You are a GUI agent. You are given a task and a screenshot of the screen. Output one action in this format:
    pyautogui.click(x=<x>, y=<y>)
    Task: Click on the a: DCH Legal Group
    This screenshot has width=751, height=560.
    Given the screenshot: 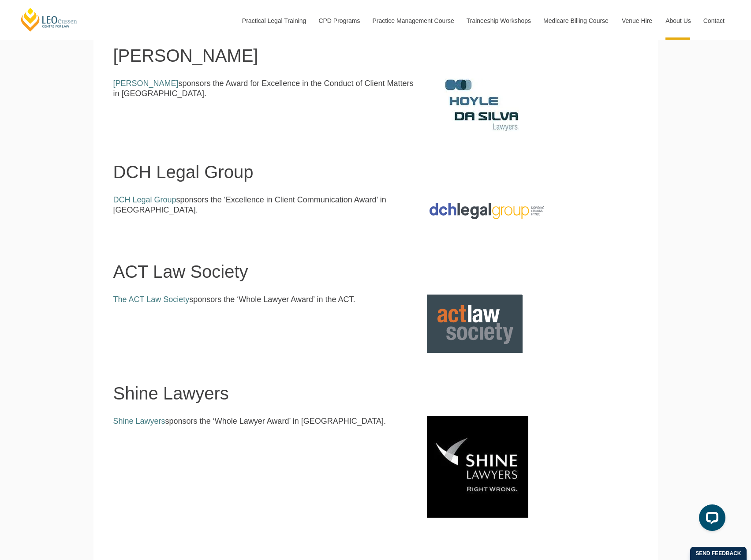 What is the action you would take?
    pyautogui.click(x=145, y=200)
    